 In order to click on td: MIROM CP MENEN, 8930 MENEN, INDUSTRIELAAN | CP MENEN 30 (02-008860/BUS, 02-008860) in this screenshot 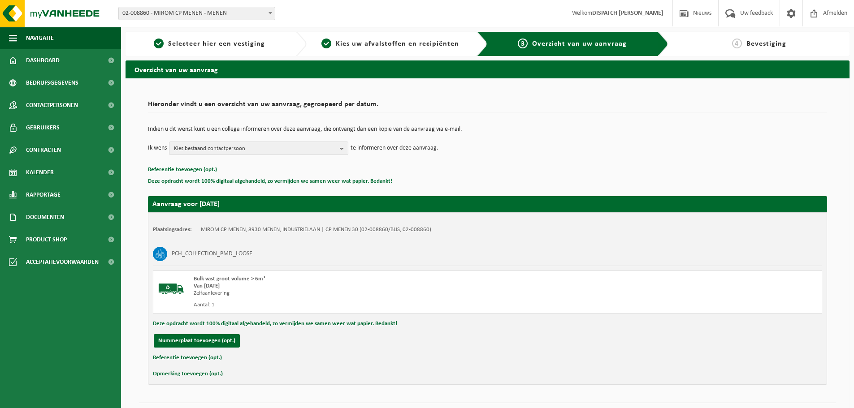, I will do `click(316, 230)`.